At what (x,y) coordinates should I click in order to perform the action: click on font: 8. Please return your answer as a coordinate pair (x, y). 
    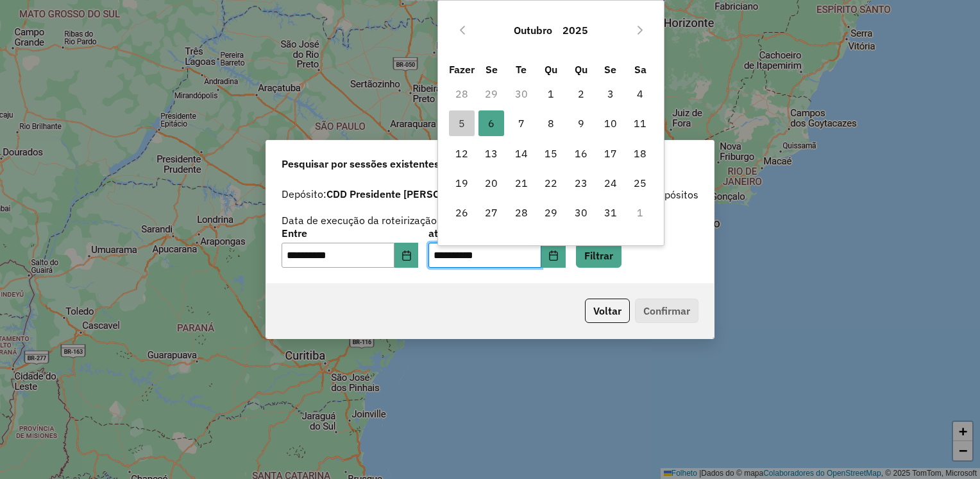
    Looking at the image, I should click on (551, 123).